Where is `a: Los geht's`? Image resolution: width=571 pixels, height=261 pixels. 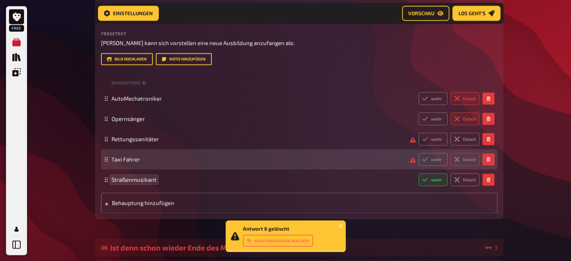
a: Los geht's is located at coordinates (476, 14).